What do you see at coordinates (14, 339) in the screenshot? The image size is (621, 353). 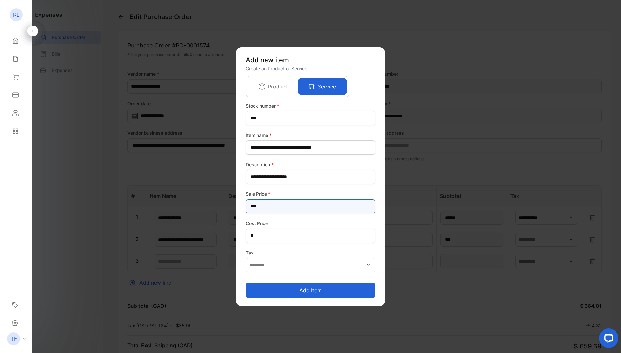 I see `p: TF` at bounding box center [14, 339].